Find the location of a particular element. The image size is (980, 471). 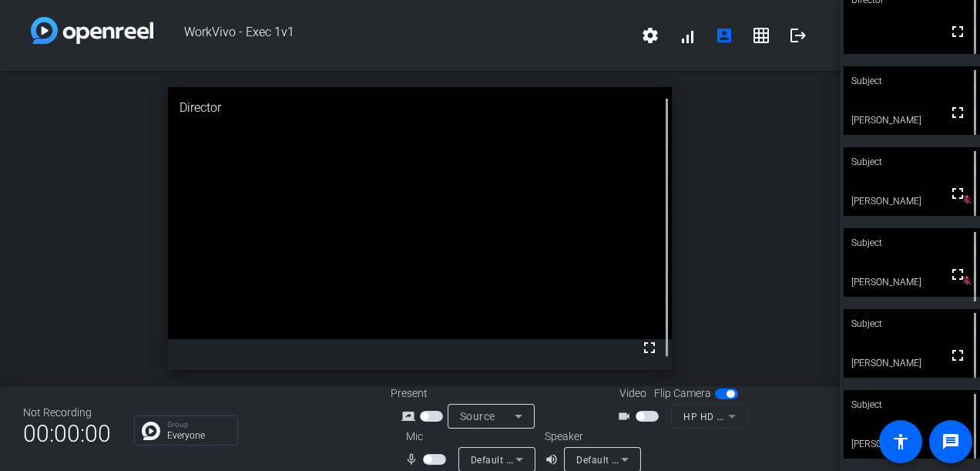

span: 00:00:00 is located at coordinates (67, 433).